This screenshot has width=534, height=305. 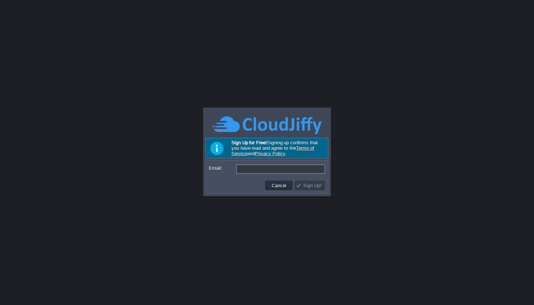 What do you see at coordinates (270, 153) in the screenshot?
I see `a: Privacy Policy` at bounding box center [270, 153].